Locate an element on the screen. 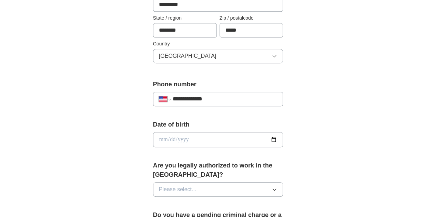 Image resolution: width=436 pixels, height=217 pixels. label: Date of birth is located at coordinates (218, 125).